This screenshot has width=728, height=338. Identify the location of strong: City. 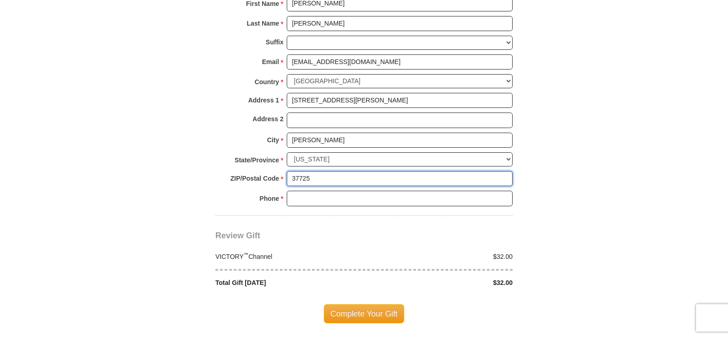
(273, 140).